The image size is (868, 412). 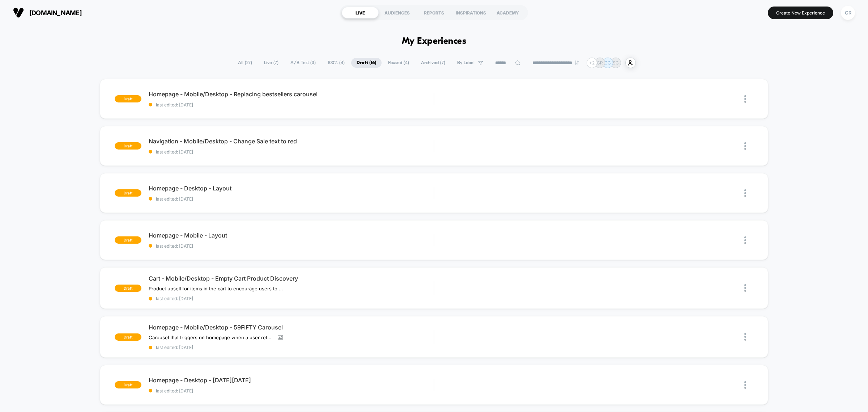 I want to click on span: Cart - Mobile/Desktop - Empty Cart Product Discovery, so click(x=291, y=278).